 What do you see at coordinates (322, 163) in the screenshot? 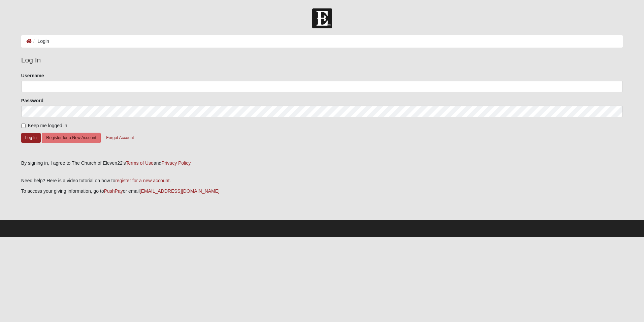
I see `div: By signing in, I agree to The Church of Eleven22's and .` at bounding box center [322, 163].